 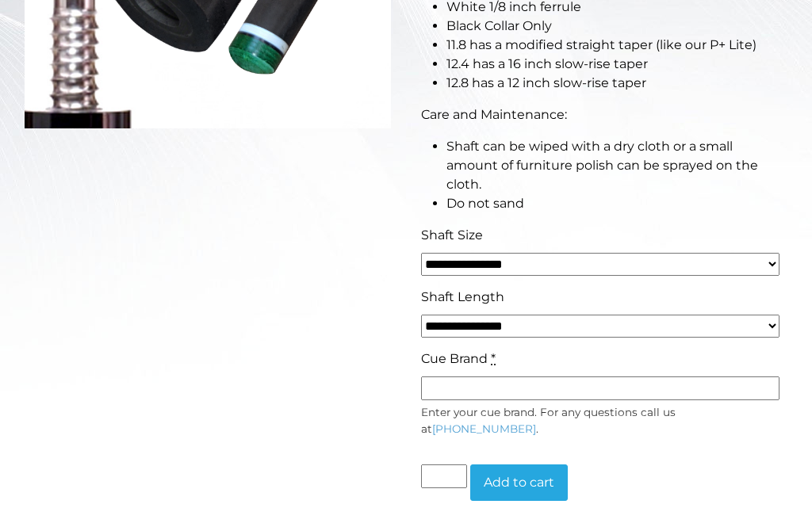 I want to click on span: Cue Brand, so click(x=455, y=359).